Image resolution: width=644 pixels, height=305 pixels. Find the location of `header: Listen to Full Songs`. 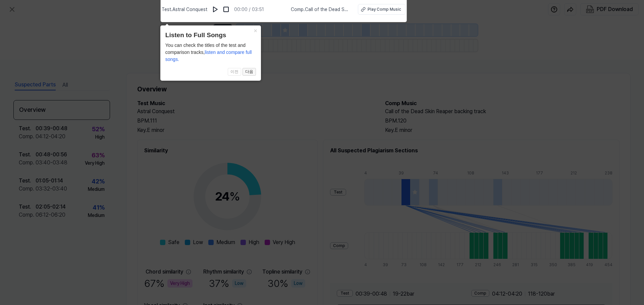

header: Listen to Full Songs is located at coordinates (210, 35).